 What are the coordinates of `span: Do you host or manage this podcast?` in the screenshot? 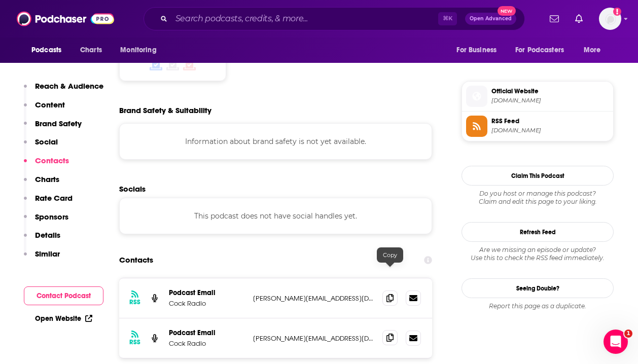 It's located at (537, 194).